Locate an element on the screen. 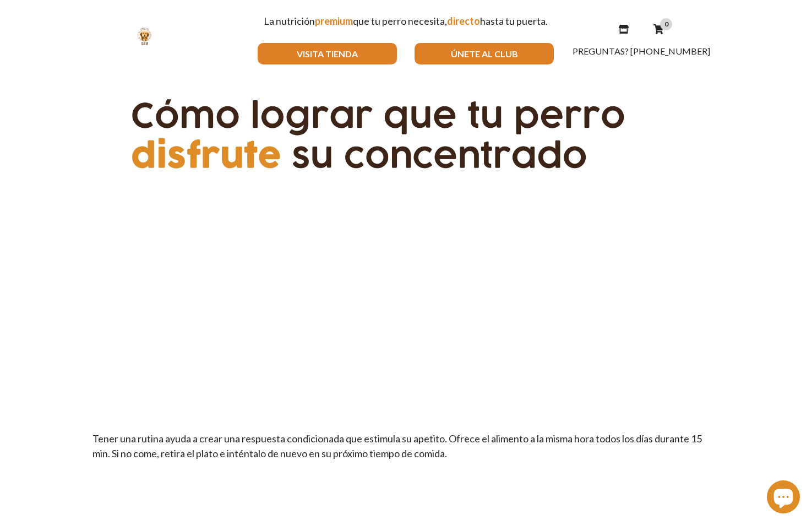 The width and height of the screenshot is (812, 525). span: premium is located at coordinates (333, 21).